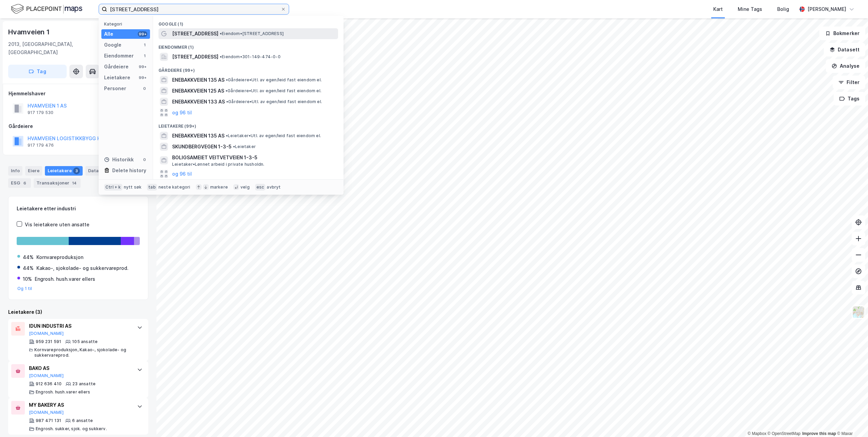 The width and height of the screenshot is (868, 437). I want to click on button: Tag, so click(38, 71).